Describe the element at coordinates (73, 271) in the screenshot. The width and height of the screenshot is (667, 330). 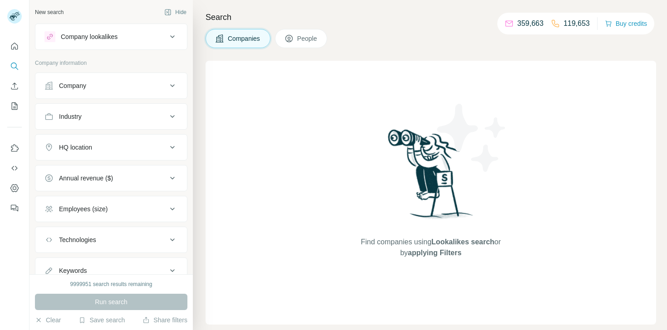
I see `div: Keywords` at that location.